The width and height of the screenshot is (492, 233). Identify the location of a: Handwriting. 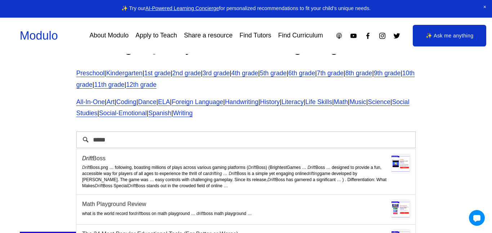
(241, 102).